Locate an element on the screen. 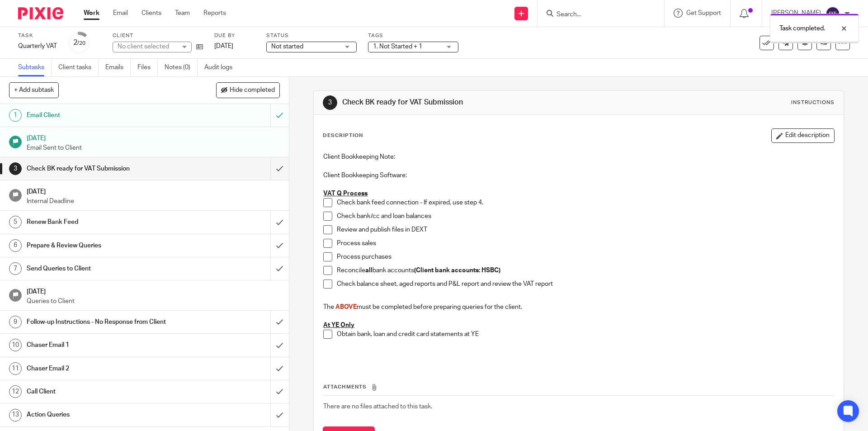 The height and width of the screenshot is (431, 868). label: Tags is located at coordinates (414, 36).